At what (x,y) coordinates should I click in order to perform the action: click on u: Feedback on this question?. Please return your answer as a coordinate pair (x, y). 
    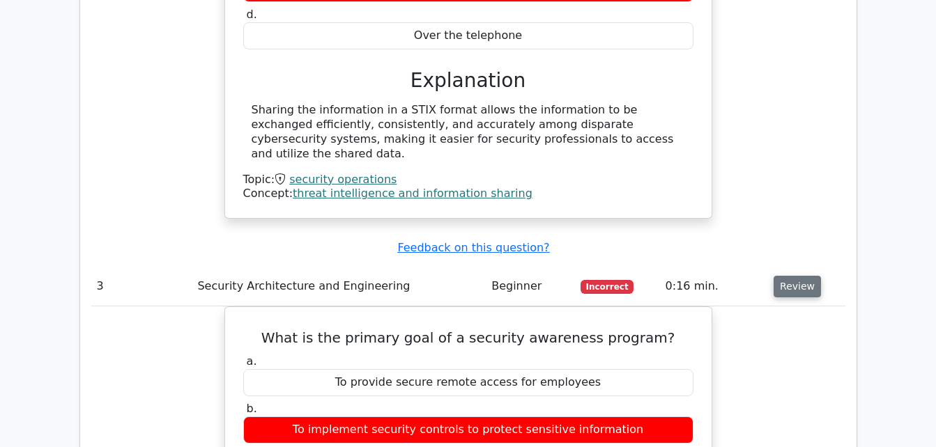
    Looking at the image, I should click on (473, 247).